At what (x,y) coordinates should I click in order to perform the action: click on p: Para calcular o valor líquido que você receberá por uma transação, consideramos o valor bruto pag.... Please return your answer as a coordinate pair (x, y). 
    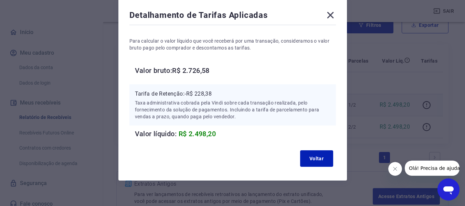
    Looking at the image, I should click on (233, 44).